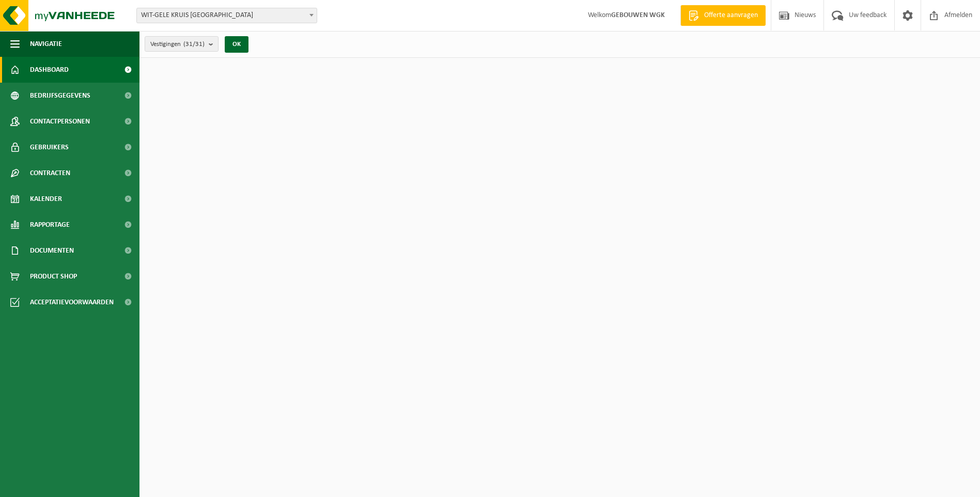 This screenshot has width=980, height=497. I want to click on span: WIT-GELE KRUIS OOST-VLAANDEREN, so click(227, 15).